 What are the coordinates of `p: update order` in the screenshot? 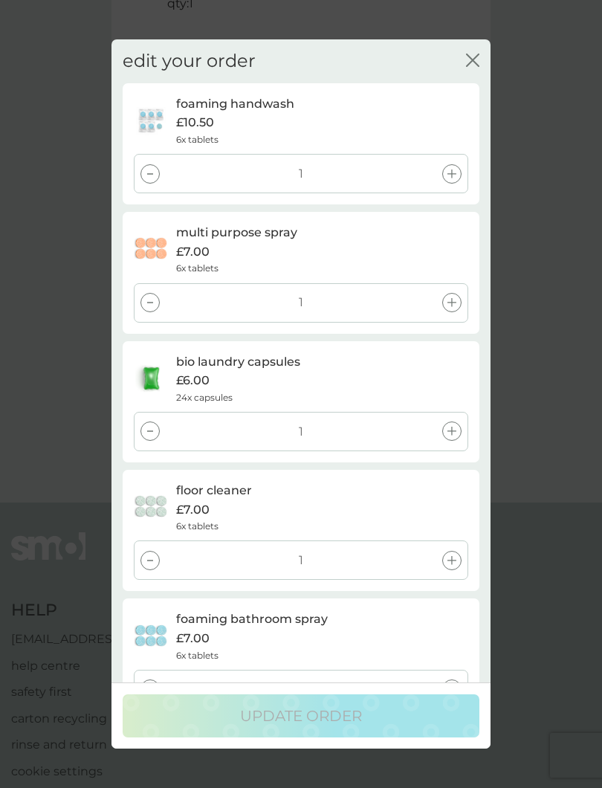 It's located at (301, 716).